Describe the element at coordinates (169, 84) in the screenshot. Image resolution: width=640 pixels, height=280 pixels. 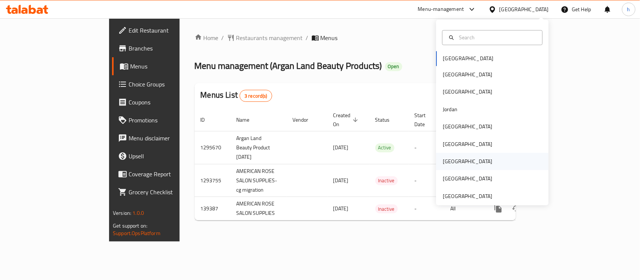
I see `span: Choice Groups` at that location.